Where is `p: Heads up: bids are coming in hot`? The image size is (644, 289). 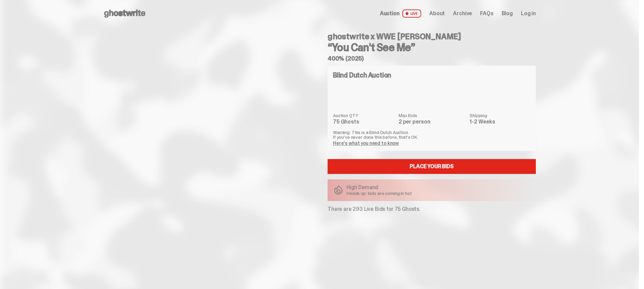 p: Heads up: bids are coming in hot is located at coordinates (379, 193).